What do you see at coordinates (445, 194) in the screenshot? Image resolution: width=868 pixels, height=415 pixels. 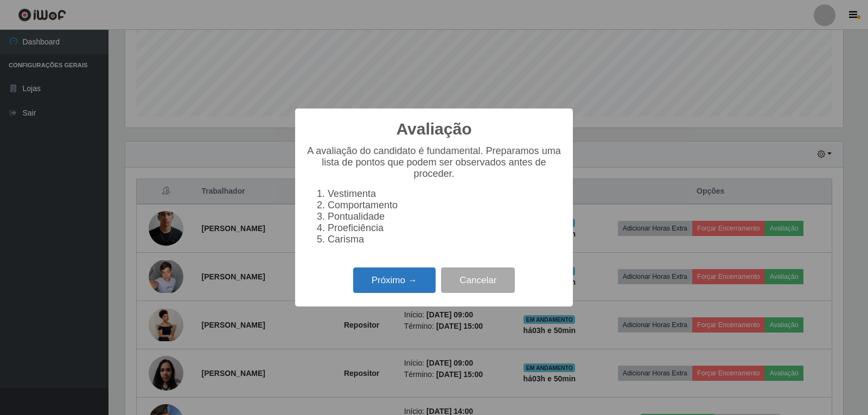 I see `li: Vestimenta` at bounding box center [445, 194].